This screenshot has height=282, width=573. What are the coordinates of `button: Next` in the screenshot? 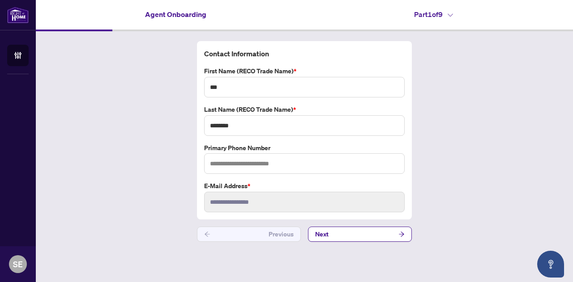 It's located at (360, 235).